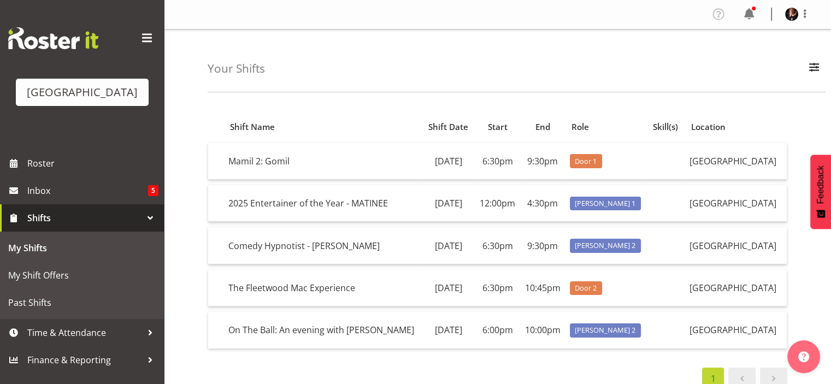 The height and width of the screenshot is (384, 831). Describe the element at coordinates (82, 303) in the screenshot. I see `a: Past Shifts` at that location.